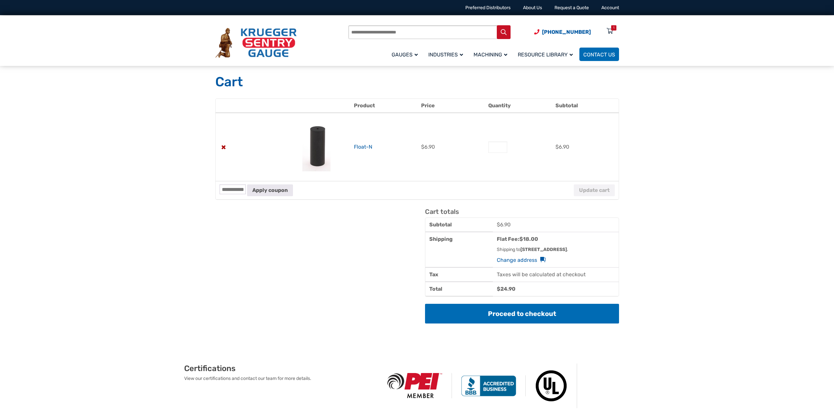 The width and height of the screenshot is (834, 417). I want to click on div: 1, so click(614, 28).